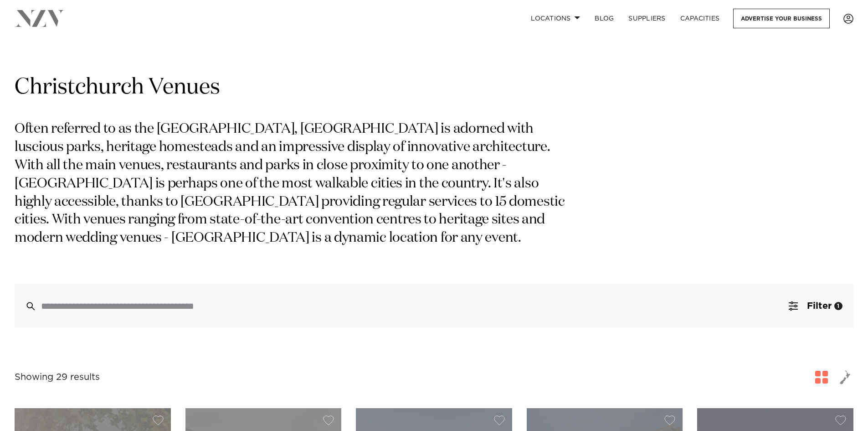 This screenshot has height=431, width=868. I want to click on a: Locations, so click(555, 18).